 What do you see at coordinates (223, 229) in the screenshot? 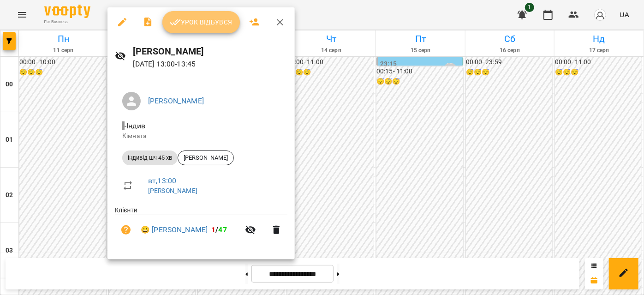
I see `span: 47` at bounding box center [223, 229].